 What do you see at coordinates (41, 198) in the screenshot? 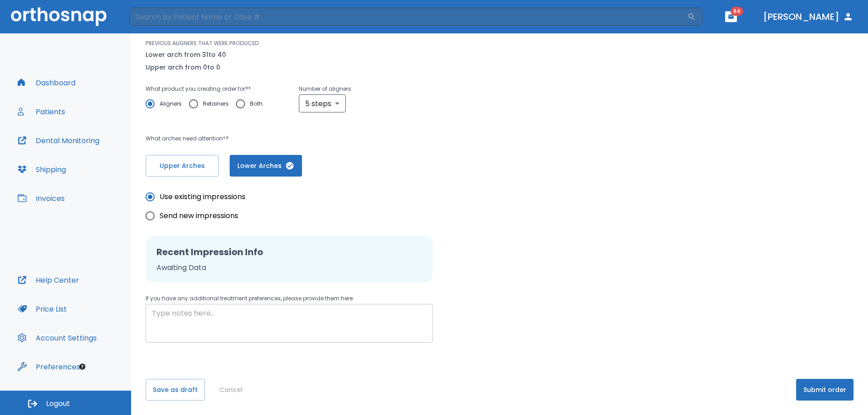
I see `button: Invoices` at bounding box center [41, 198].